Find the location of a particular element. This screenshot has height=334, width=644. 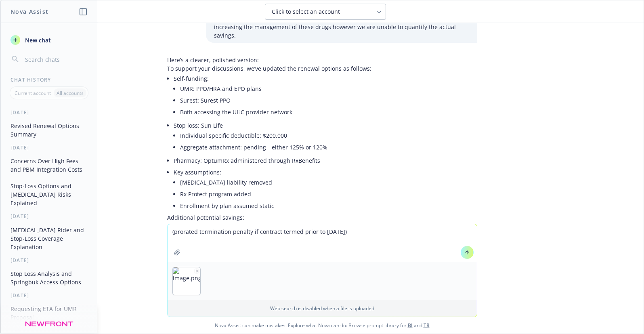

a: BI is located at coordinates (410, 325).